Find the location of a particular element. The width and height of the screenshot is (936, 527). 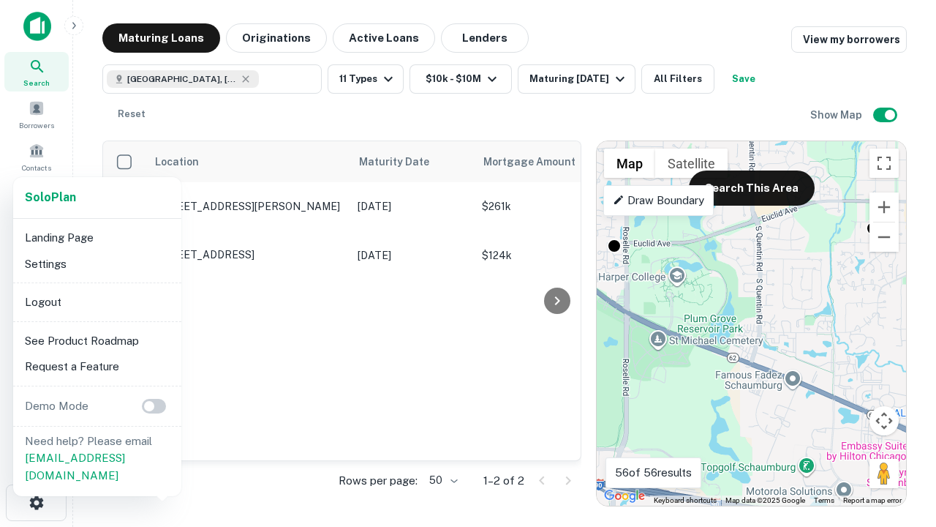

li: Logout is located at coordinates (97, 302).